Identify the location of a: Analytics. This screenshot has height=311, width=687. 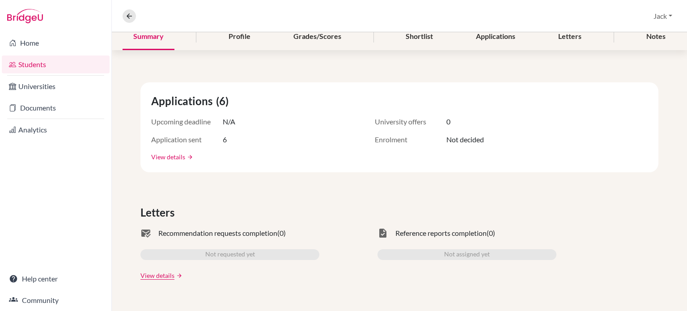
(55, 130).